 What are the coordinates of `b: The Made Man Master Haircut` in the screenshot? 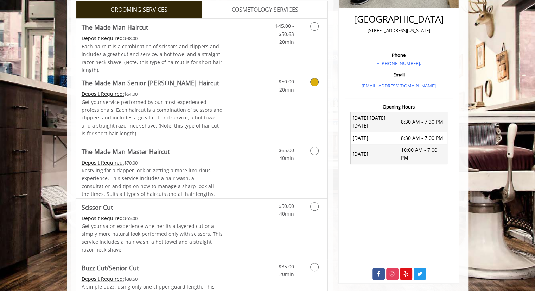 It's located at (126, 151).